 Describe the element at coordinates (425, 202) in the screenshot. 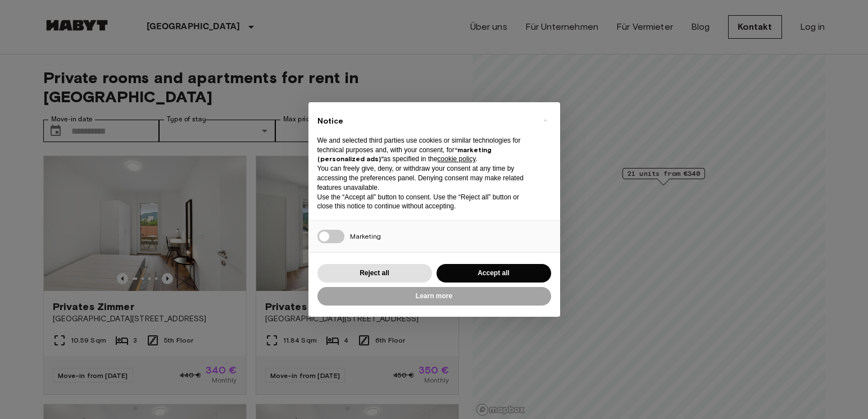

I see `p: Use the “Accept all” button to consent. Use the “Reject all” button or close this notice to conti...` at that location.